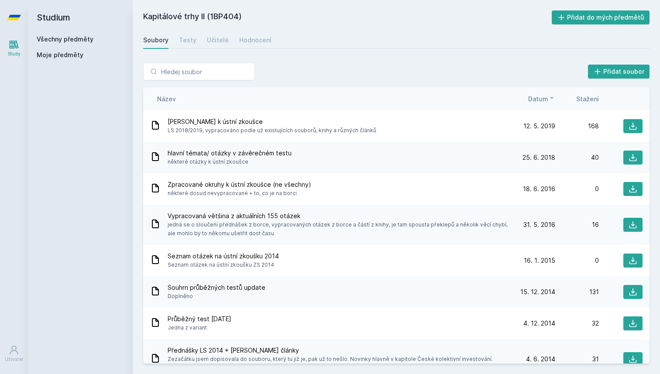 The image size is (660, 374). What do you see at coordinates (539, 126) in the screenshot?
I see `span: 12. 5. 2019` at bounding box center [539, 126].